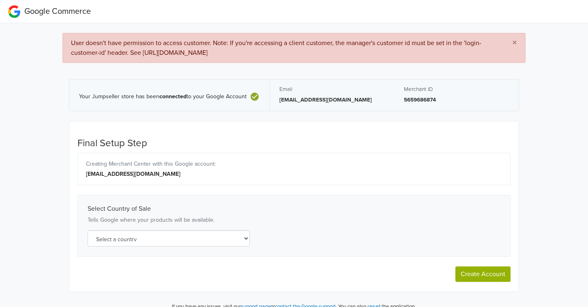 This screenshot has width=588, height=307. What do you see at coordinates (456, 89) in the screenshot?
I see `h5: Merchant ID` at bounding box center [456, 89].